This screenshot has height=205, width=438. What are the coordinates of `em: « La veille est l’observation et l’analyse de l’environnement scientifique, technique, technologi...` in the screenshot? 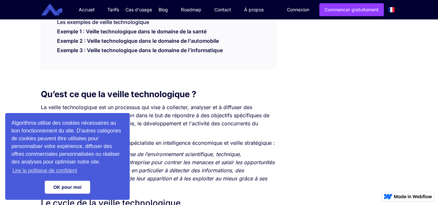 It's located at (158, 171).